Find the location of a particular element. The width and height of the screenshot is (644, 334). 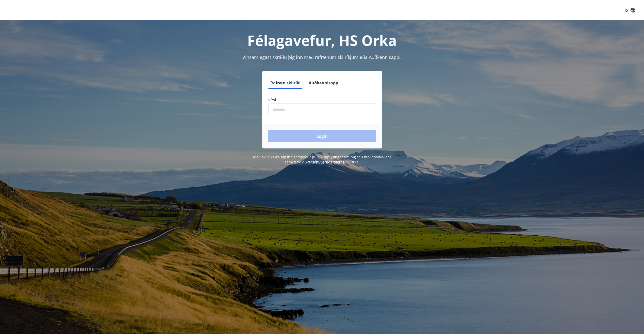

button: Auðkennisapp is located at coordinates (323, 83).